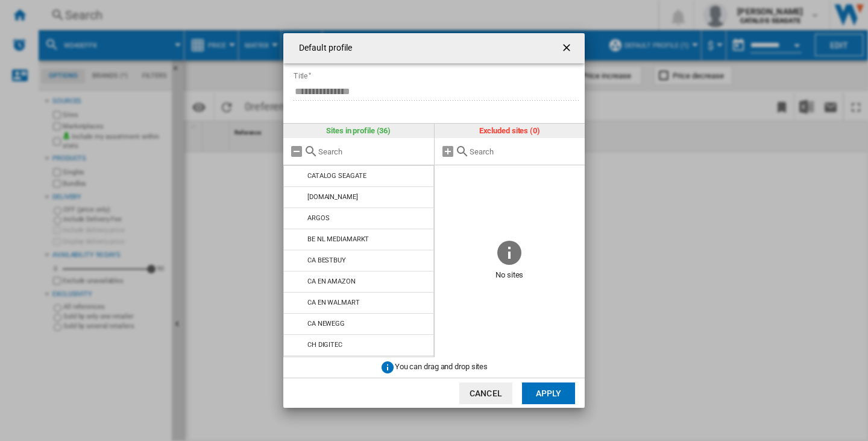 Image resolution: width=868 pixels, height=441 pixels. I want to click on div: CA EN WALMART, so click(333, 302).